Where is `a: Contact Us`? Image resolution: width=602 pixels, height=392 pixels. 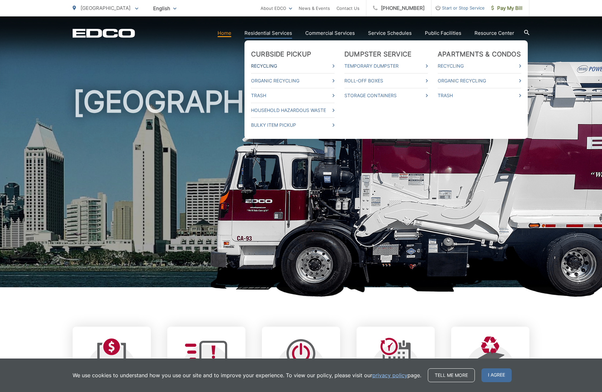
a: Contact Us is located at coordinates (348, 8).